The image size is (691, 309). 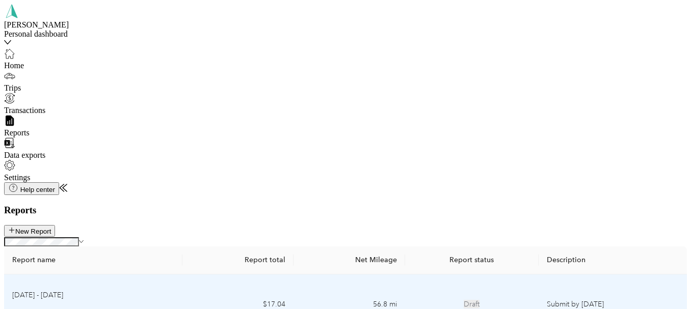 What do you see at coordinates (17, 132) in the screenshot?
I see `span: Reports` at bounding box center [17, 132].